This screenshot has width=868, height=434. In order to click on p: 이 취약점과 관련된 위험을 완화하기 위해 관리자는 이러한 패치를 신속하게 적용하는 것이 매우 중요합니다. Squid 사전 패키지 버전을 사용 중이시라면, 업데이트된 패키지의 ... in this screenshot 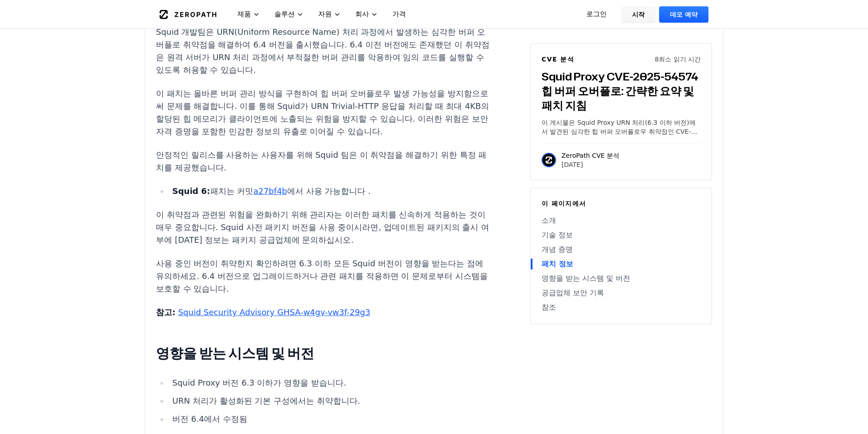, I will do `click(324, 227)`.